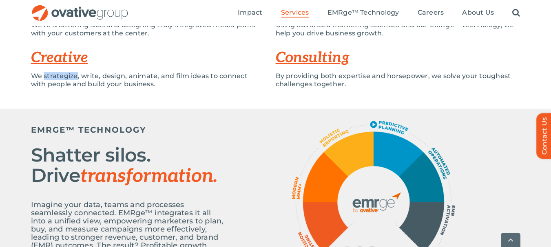 Image resolution: width=551 pixels, height=247 pixels. Describe the element at coordinates (147, 80) in the screenshot. I see `p: We strategize, write, design, animate, and film ideas to connect with people and build your busin...` at that location.